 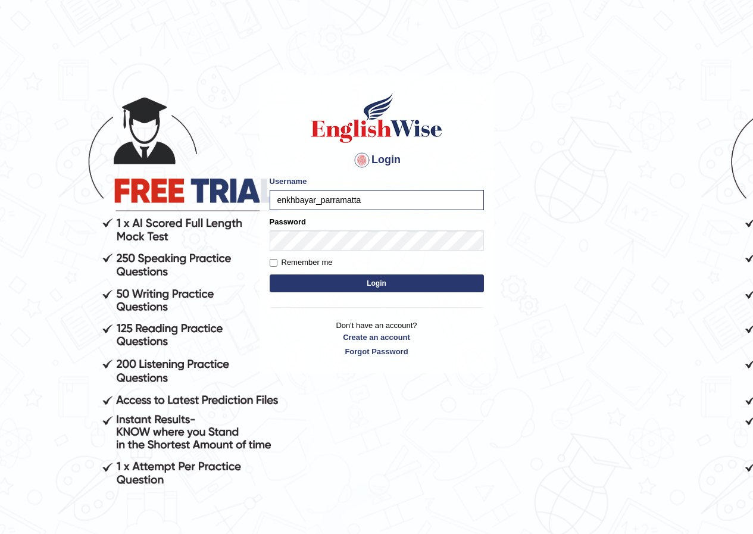 What do you see at coordinates (287, 221) in the screenshot?
I see `label: Password` at bounding box center [287, 221].